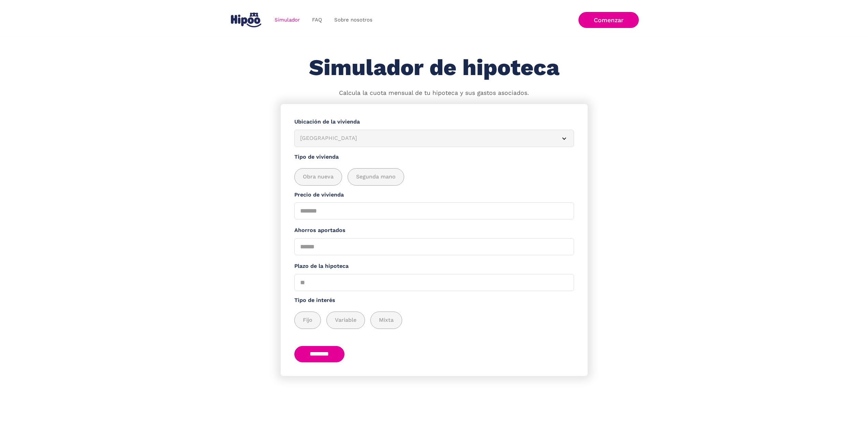 This screenshot has width=868, height=448. What do you see at coordinates (434, 301) in the screenshot?
I see `label: Tipo de interés` at bounding box center [434, 301].